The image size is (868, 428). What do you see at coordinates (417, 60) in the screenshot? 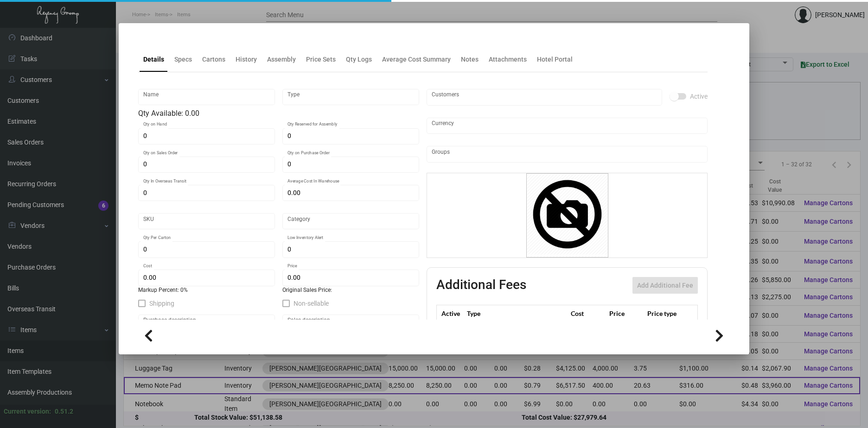
I see `div: Average Cost Summary` at bounding box center [417, 60].